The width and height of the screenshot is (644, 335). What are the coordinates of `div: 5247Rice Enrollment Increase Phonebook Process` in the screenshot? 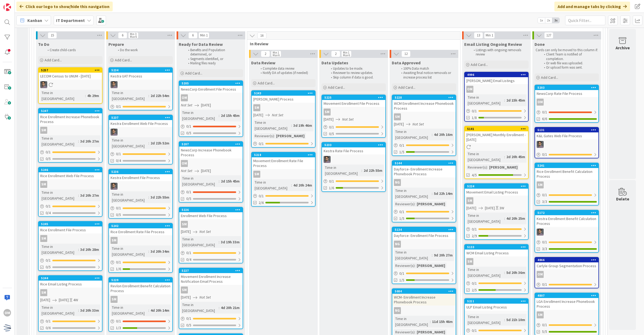 It's located at (70, 117).